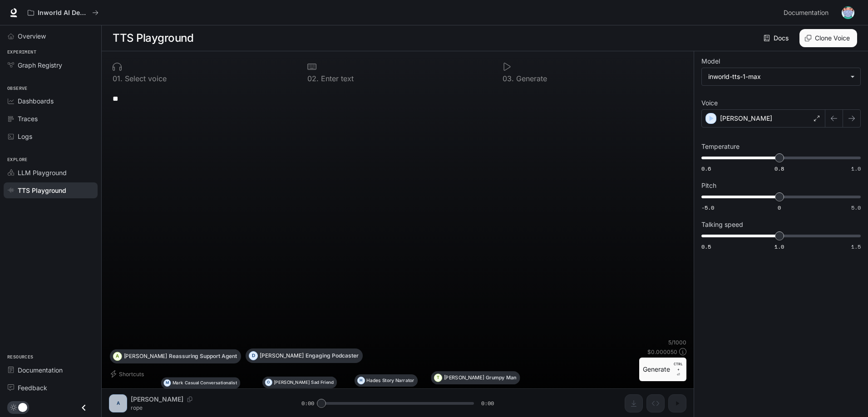  I want to click on p: 5 / 1000, so click(678, 342).